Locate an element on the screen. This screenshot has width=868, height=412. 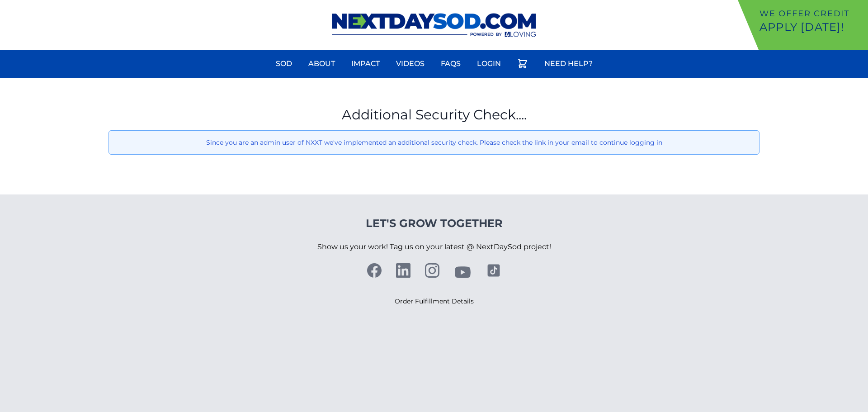
h1: Additional Security Check.... is located at coordinates (434, 115).